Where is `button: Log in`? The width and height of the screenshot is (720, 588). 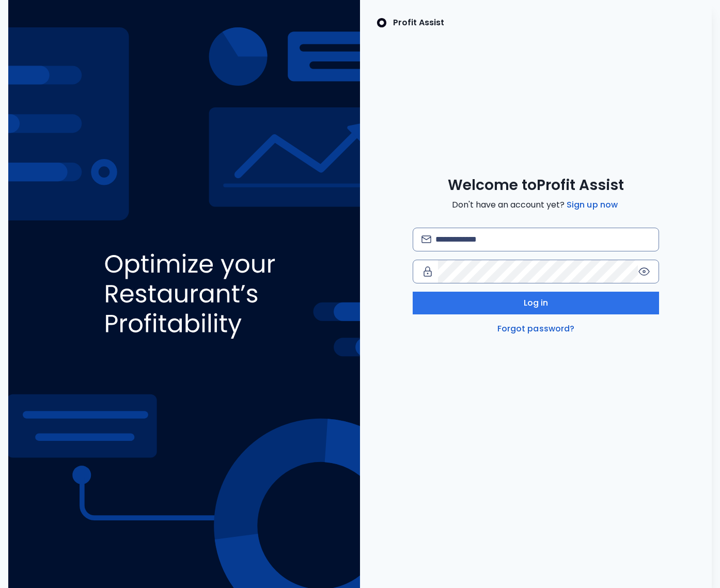
button: Log in is located at coordinates (535, 303).